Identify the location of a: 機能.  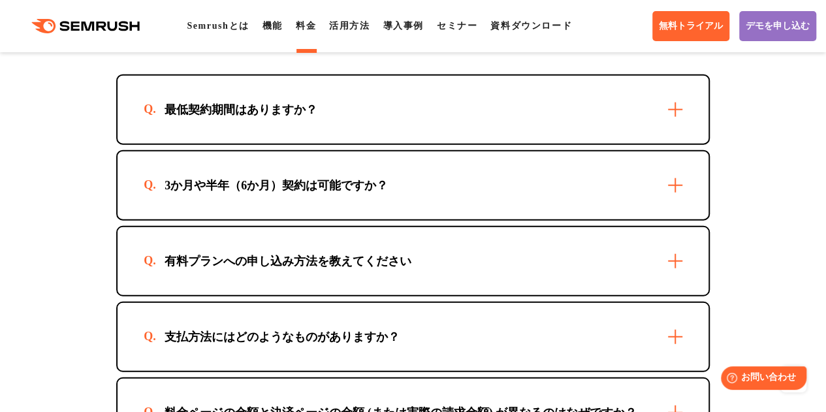
(272, 25).